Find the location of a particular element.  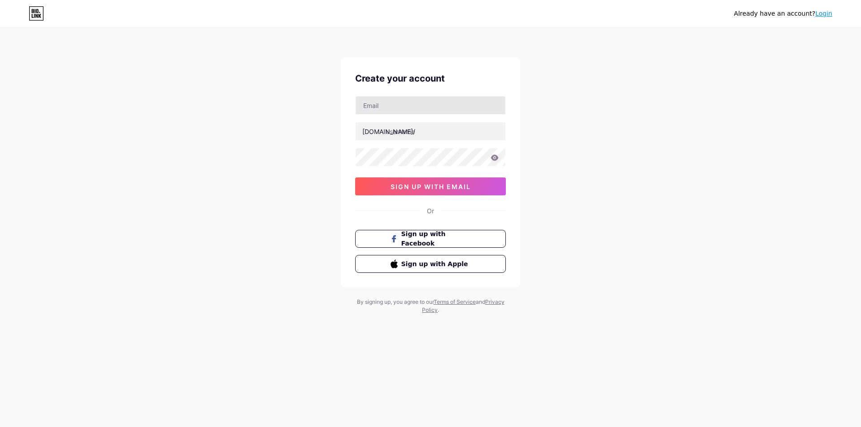

button: Sign up with Facebook is located at coordinates (431, 239).